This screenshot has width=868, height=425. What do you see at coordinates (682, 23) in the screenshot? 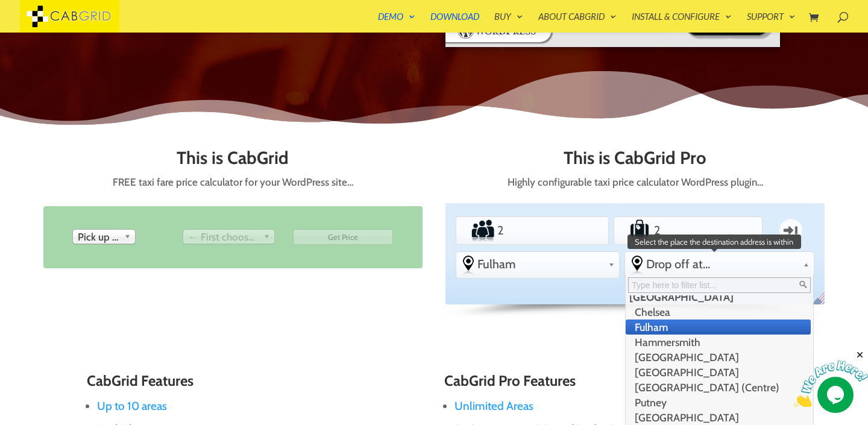
I see `a: Install & Configure` at bounding box center [682, 23].